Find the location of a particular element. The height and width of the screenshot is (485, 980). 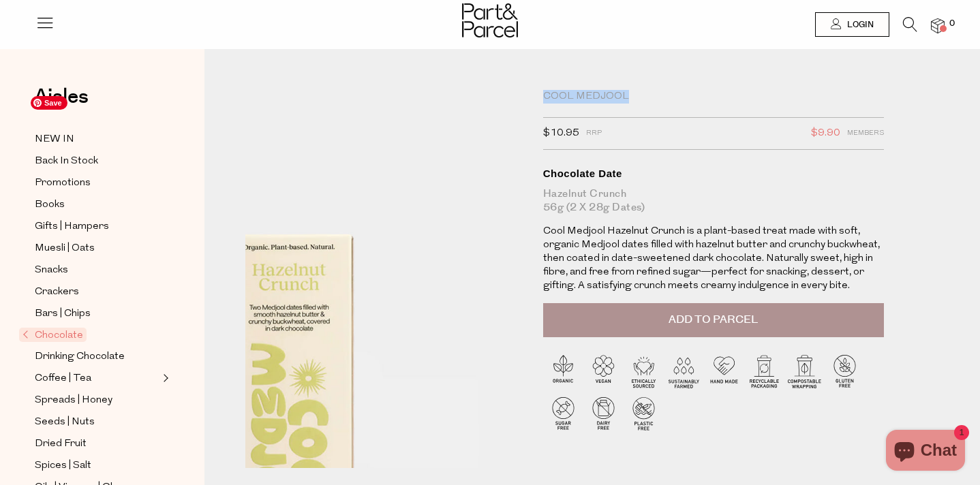

a: Back In Stock is located at coordinates (97, 161).